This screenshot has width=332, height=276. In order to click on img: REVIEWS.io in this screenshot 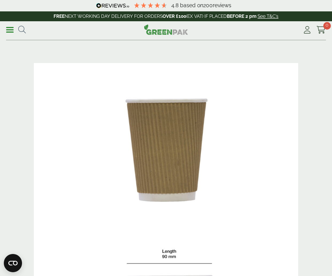, I will do `click(112, 6)`.